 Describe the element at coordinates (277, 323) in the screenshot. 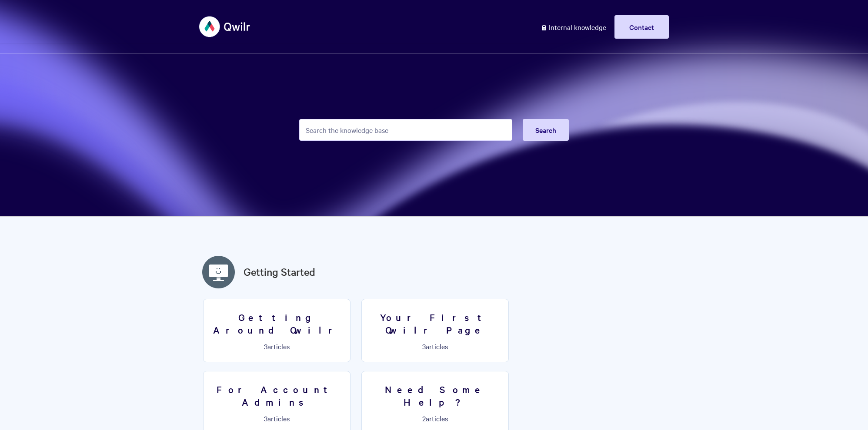

I see `h3: Getting Around Qwilr` at that location.